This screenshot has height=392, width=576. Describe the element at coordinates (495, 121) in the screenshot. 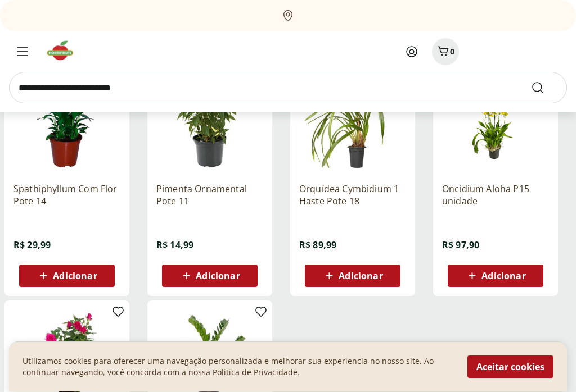

I see `img: Oncidium Aloha P15 unidade` at that location.